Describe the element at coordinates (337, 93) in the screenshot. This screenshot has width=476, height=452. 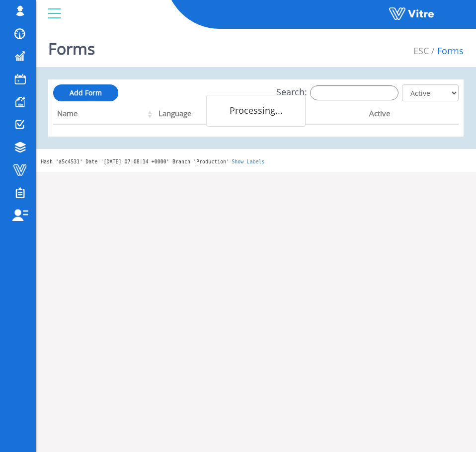
I see `label: Search:` at that location.